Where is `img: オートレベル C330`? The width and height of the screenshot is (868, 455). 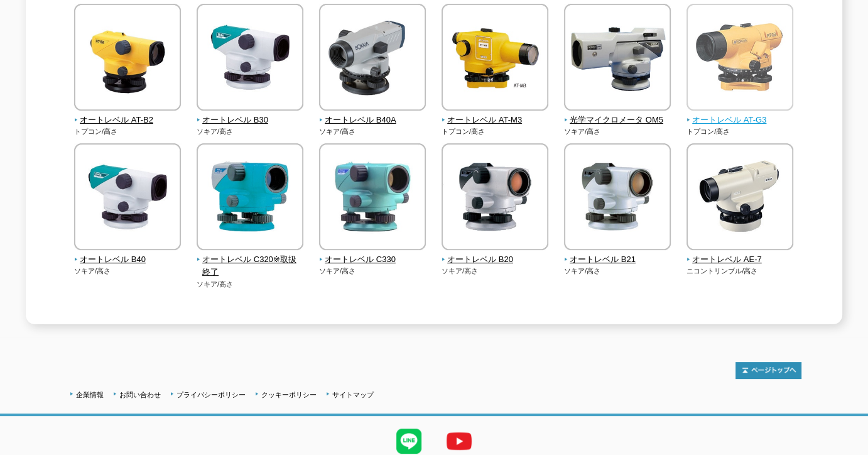
img: オートレベル C330 is located at coordinates (372, 198).